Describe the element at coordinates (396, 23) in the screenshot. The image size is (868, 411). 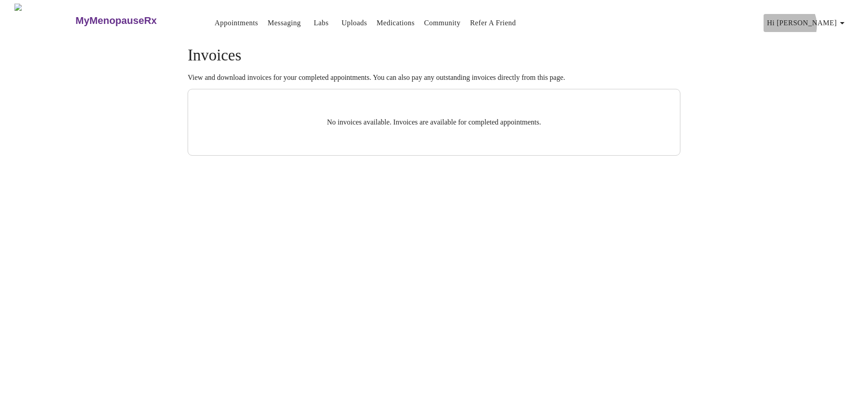
I see `a: Medications` at that location.